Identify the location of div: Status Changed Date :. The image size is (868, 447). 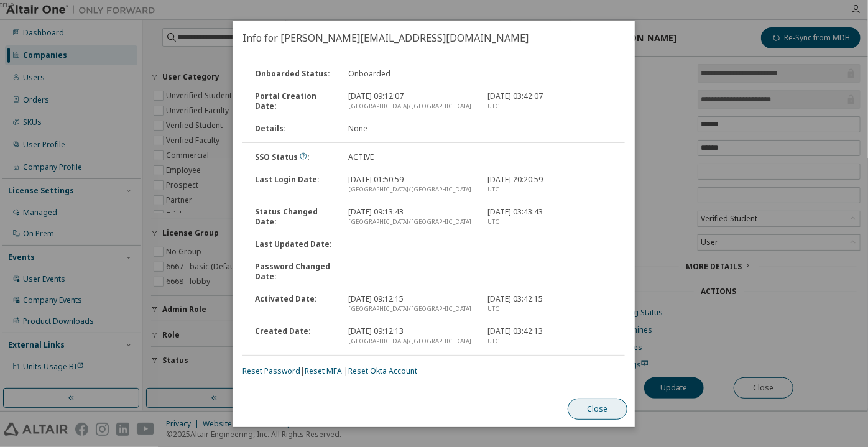
(294, 217).